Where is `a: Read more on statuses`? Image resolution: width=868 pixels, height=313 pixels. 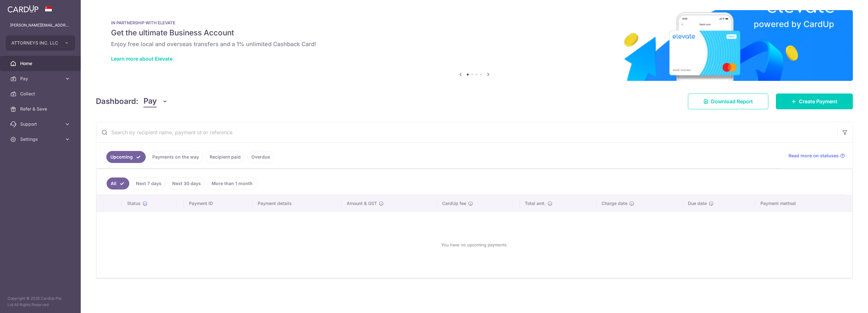 a: Read more on statuses is located at coordinates (817, 156).